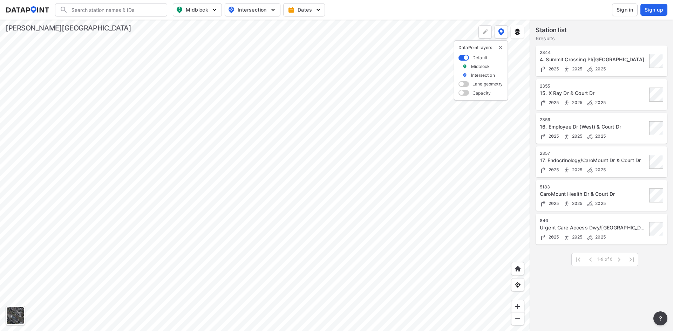 This screenshot has width=673, height=331. What do you see at coordinates (501, 32) in the screenshot?
I see `button: DataPoint layers` at bounding box center [501, 32].